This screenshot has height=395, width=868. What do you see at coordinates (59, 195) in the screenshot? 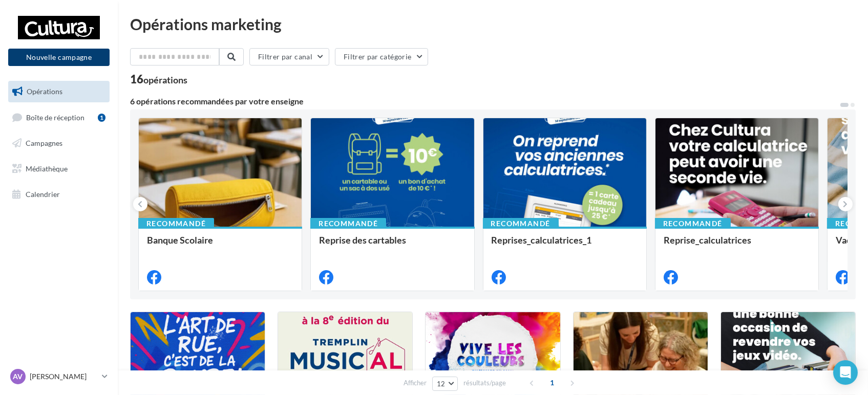
I see `a: Calendrier` at bounding box center [59, 195].